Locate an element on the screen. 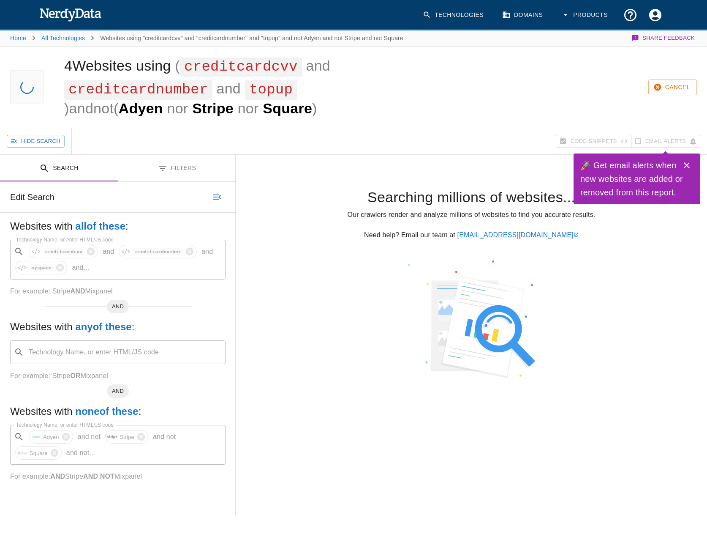 The image size is (707, 540). a: Domains is located at coordinates (524, 15).